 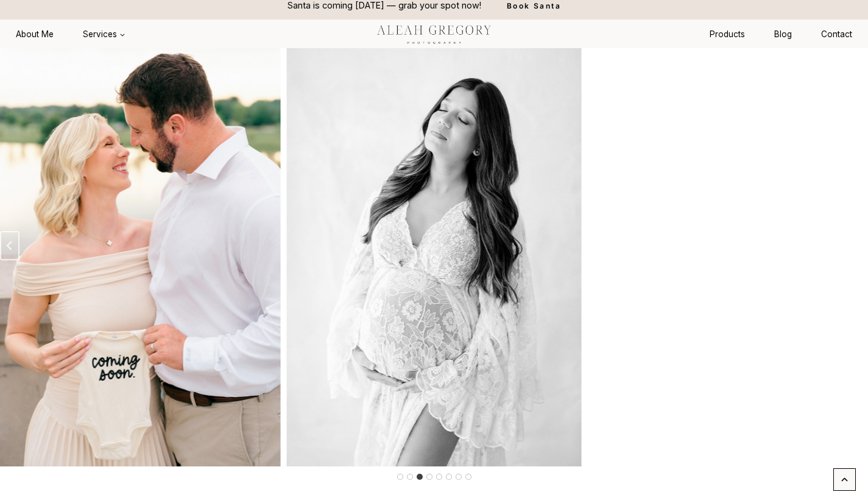 I want to click on img: Pregnant woman holding belly in lace dress with eyes closed., so click(x=434, y=245).